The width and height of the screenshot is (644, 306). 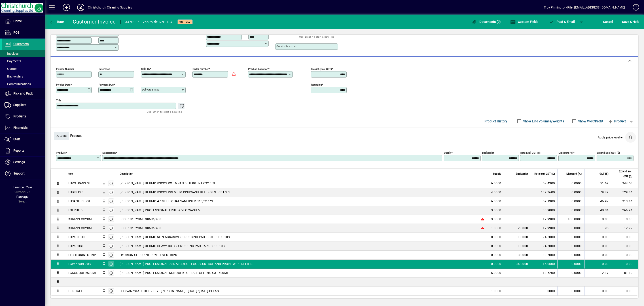 What do you see at coordinates (321, 69) in the screenshot?
I see `mat-label: Freight (excl GST)` at bounding box center [321, 69].